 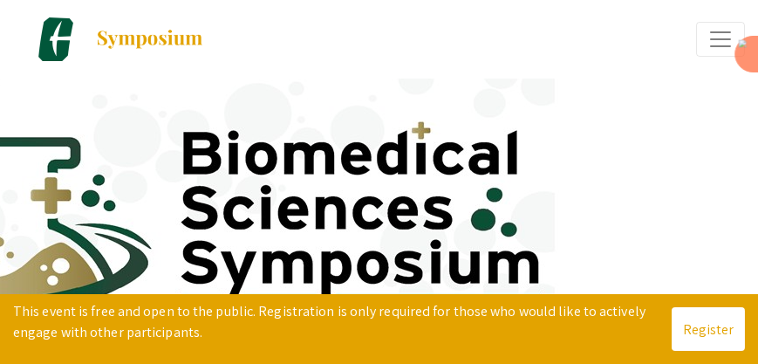 I want to click on button: Register, so click(x=708, y=329).